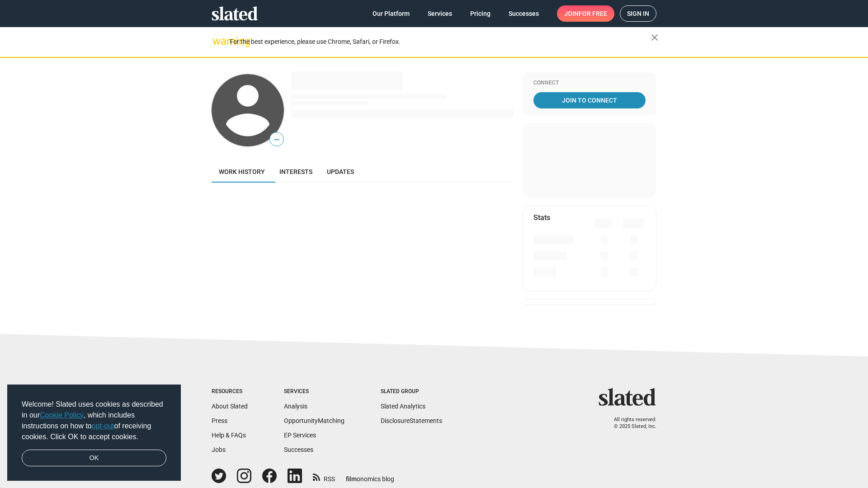 The height and width of the screenshot is (488, 868). I want to click on span: Sign in, so click(638, 14).